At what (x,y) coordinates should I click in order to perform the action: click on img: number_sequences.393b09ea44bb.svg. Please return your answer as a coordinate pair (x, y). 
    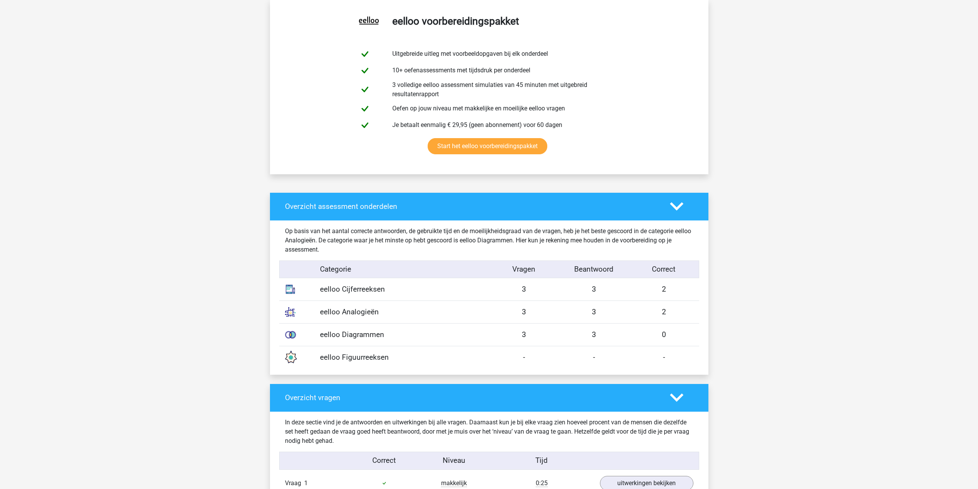
    Looking at the image, I should click on (290, 289).